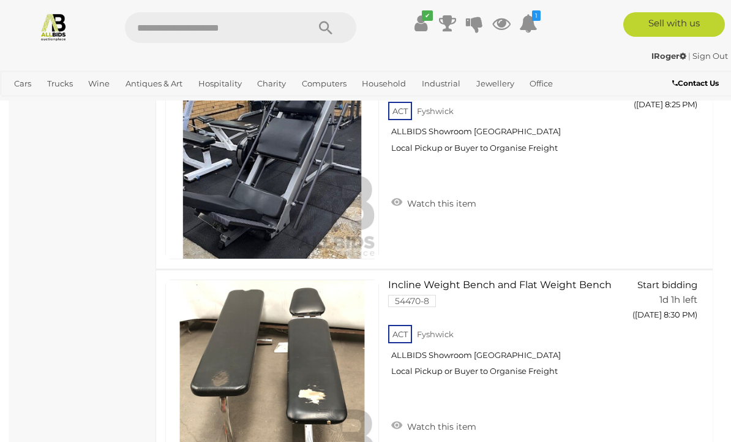  I want to click on a: IRoger, so click(670, 56).